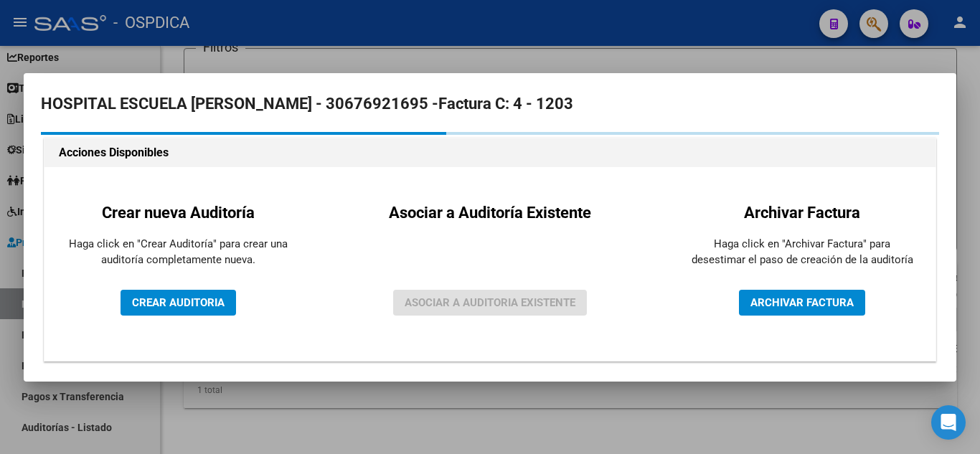  I want to click on h2: Archivar Factura, so click(802, 212).